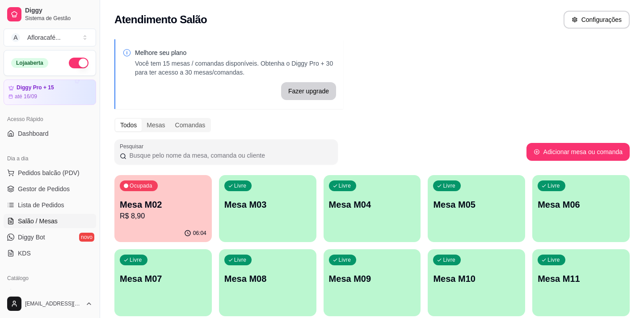 This screenshot has height=318, width=644. I want to click on span: A, so click(16, 37).